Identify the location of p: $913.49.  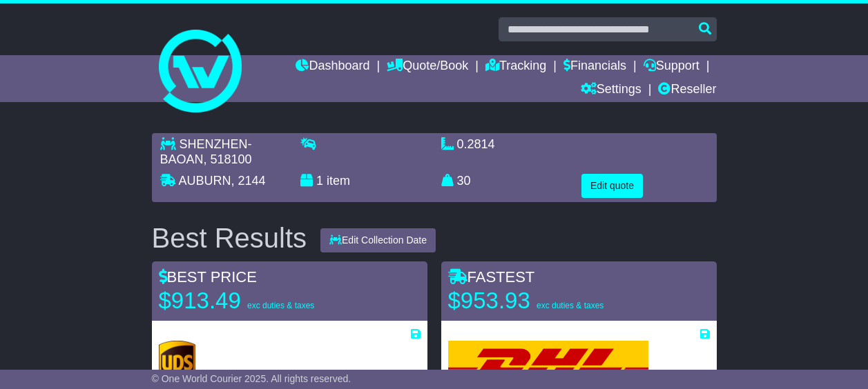
(245, 301).